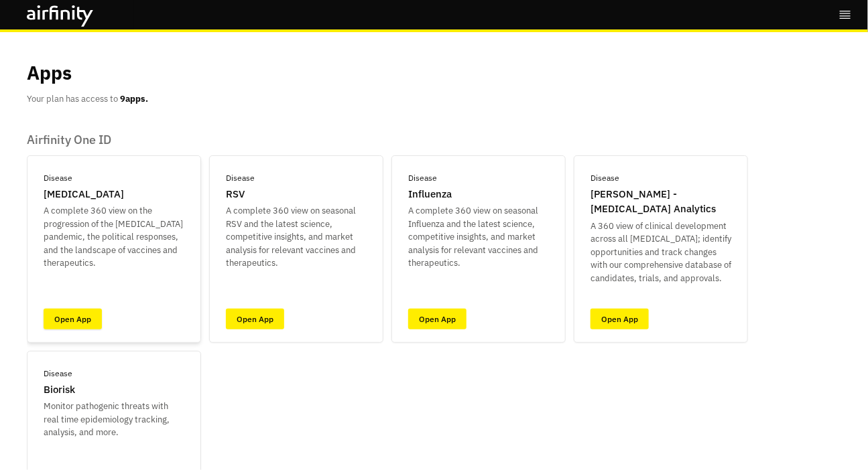 The image size is (868, 470). I want to click on p: Airfinity One ID, so click(434, 140).